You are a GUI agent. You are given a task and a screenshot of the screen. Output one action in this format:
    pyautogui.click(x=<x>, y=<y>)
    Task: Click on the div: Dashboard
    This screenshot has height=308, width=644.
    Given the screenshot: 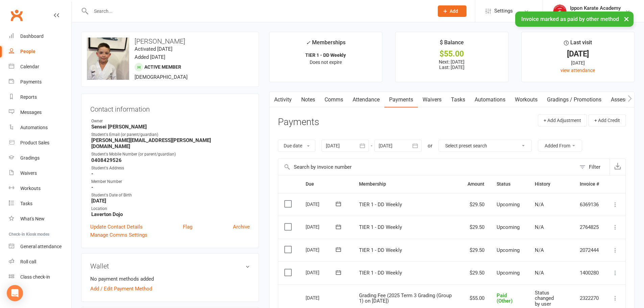 What is the action you would take?
    pyautogui.click(x=32, y=36)
    